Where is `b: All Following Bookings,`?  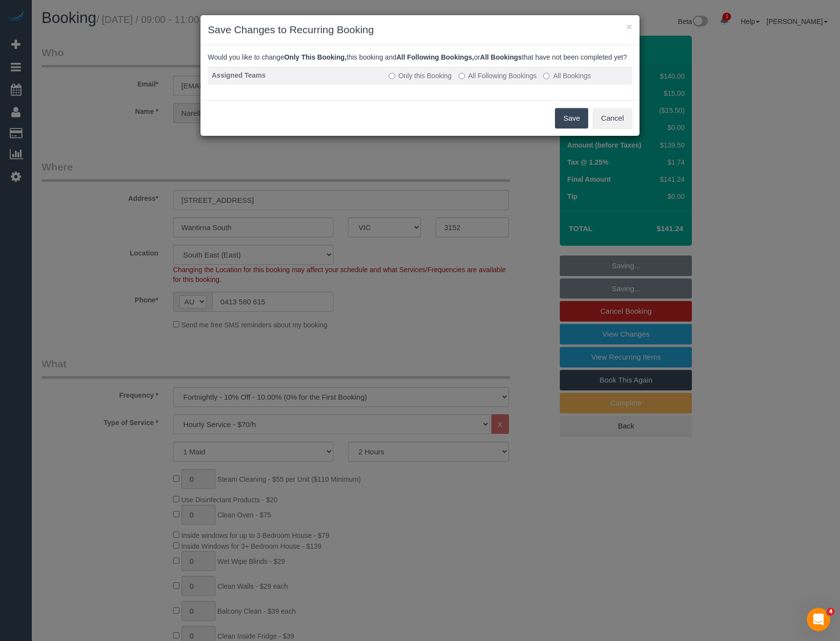 b: All Following Bookings, is located at coordinates (435, 57).